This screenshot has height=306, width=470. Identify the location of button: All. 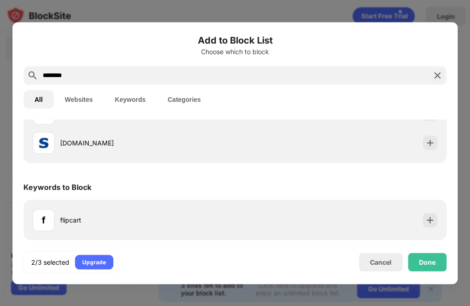
(39, 99).